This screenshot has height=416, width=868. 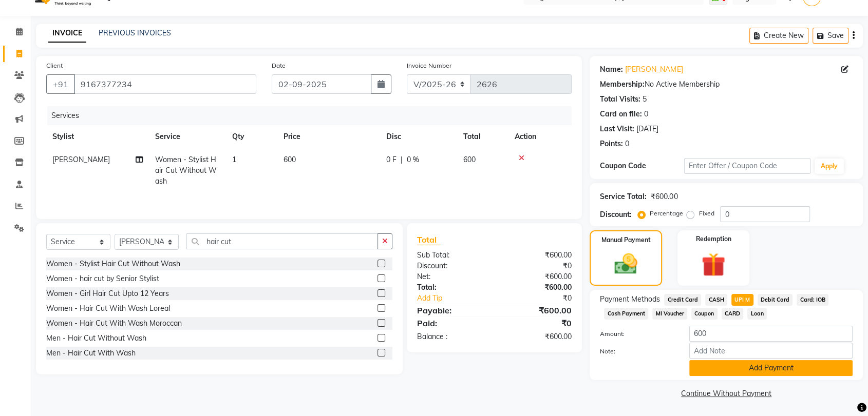 What do you see at coordinates (429, 239) in the screenshot?
I see `span: Total` at bounding box center [429, 239].